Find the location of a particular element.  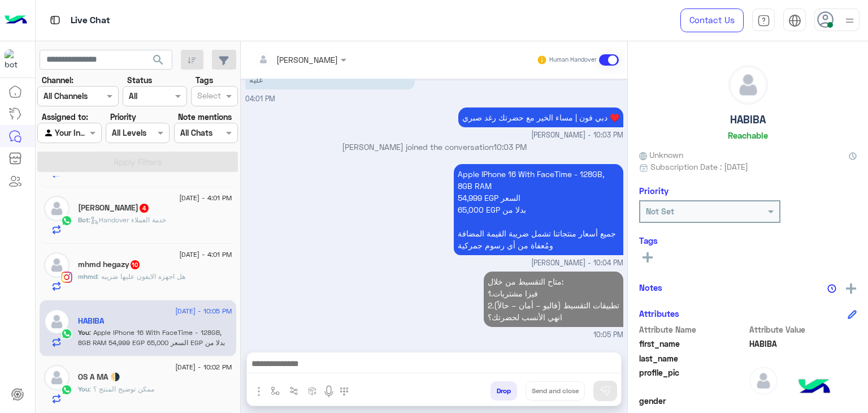

h5: OS A MA 🌗 is located at coordinates (99, 377).